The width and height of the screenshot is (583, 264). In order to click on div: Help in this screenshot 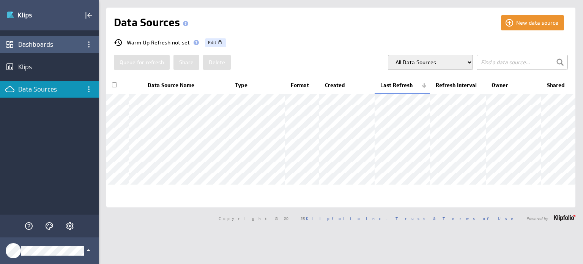, I will do `click(29, 226)`.